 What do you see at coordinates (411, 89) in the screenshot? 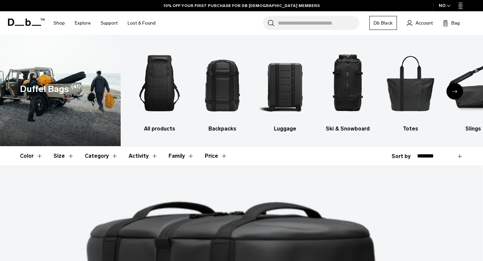
I see `li: 5 / 10` at bounding box center [411, 89].